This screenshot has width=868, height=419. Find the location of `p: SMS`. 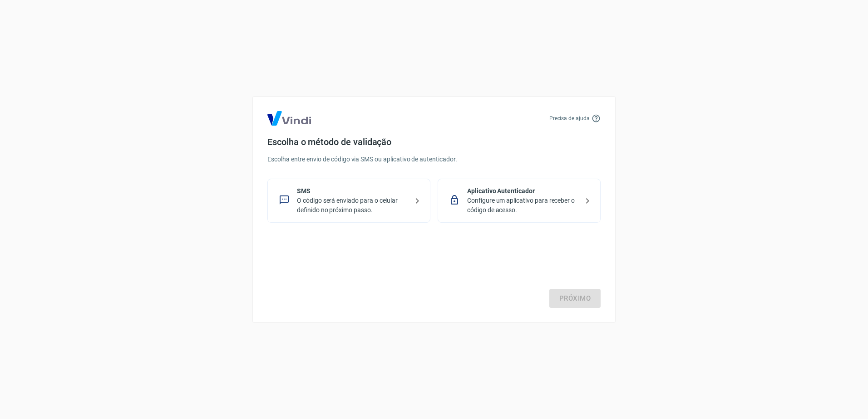

p: SMS is located at coordinates (352, 191).